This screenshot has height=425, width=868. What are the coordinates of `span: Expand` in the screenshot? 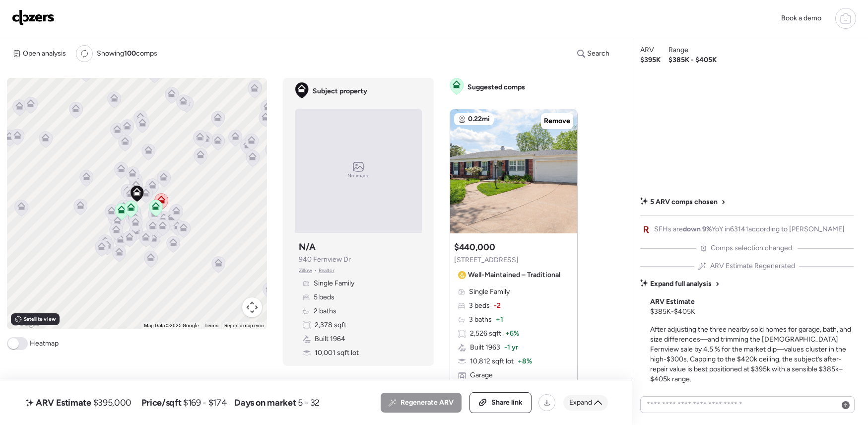 It's located at (580, 402).